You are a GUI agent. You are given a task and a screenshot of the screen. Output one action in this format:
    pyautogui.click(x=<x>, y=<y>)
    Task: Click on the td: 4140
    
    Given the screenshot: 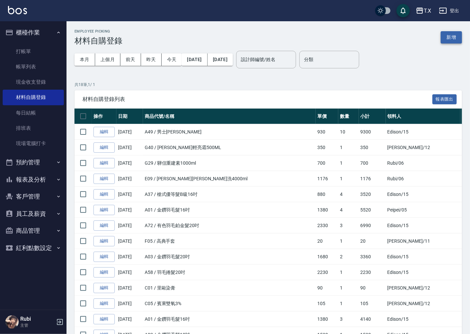 What is the action you would take?
    pyautogui.click(x=372, y=319)
    